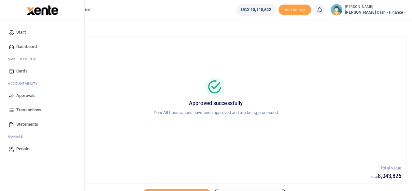  What do you see at coordinates (23, 149) in the screenshot?
I see `span: People` at bounding box center [23, 149].